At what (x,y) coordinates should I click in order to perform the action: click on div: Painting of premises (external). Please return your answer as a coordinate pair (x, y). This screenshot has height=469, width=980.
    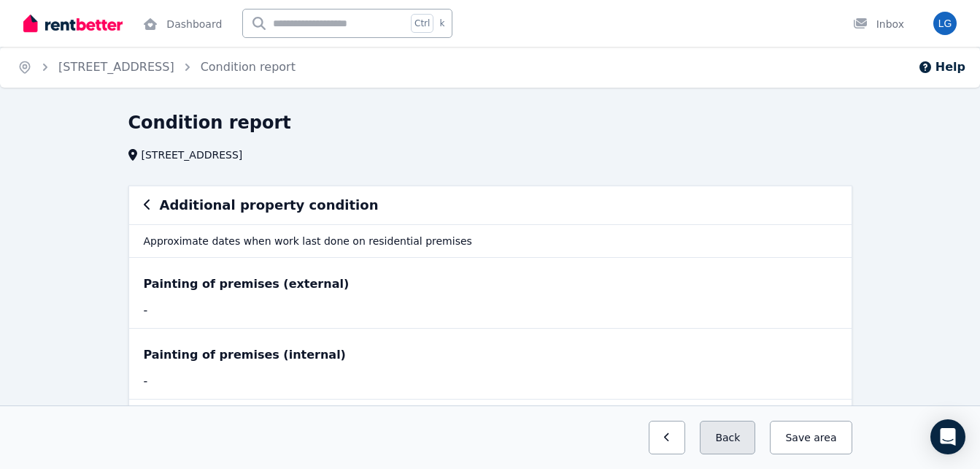
    Looking at the image, I should click on (490, 285).